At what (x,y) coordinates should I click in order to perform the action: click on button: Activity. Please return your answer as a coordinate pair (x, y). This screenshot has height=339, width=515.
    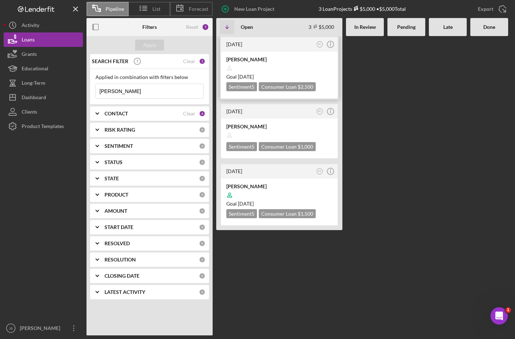
    Looking at the image, I should click on (43, 25).